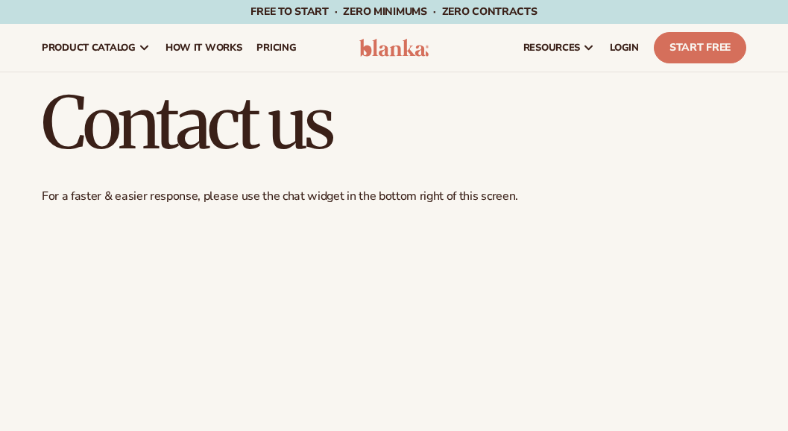 Image resolution: width=788 pixels, height=431 pixels. What do you see at coordinates (393, 48) in the screenshot?
I see `img: logo` at bounding box center [393, 48].